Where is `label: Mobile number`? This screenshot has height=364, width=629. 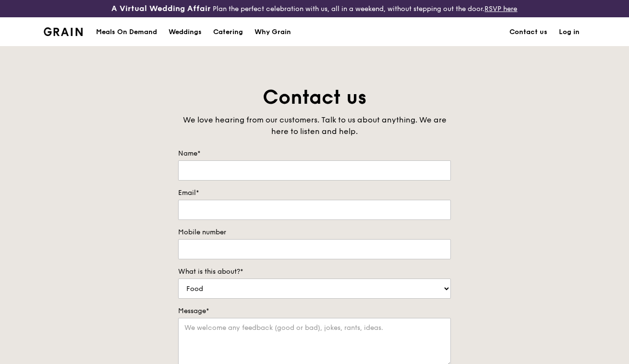
label: Mobile number is located at coordinates (314, 232).